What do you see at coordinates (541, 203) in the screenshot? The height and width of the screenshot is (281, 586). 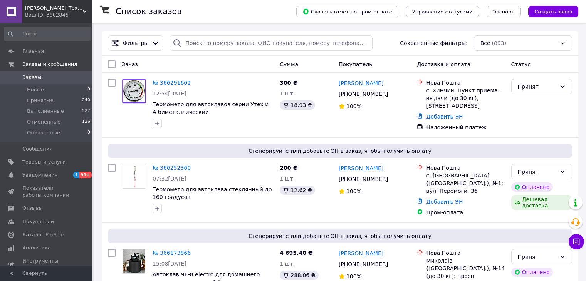 I see `div: Дешевая доставка` at bounding box center [541, 203].